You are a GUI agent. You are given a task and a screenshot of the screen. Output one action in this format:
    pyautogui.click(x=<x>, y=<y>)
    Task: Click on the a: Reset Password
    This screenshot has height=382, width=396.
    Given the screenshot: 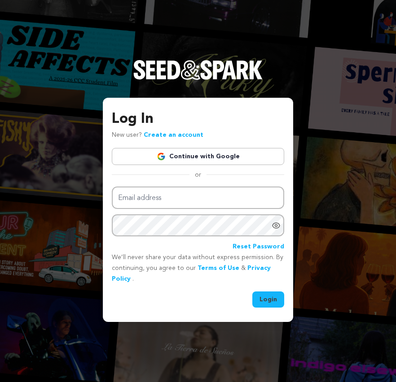 What is the action you would take?
    pyautogui.click(x=258, y=247)
    